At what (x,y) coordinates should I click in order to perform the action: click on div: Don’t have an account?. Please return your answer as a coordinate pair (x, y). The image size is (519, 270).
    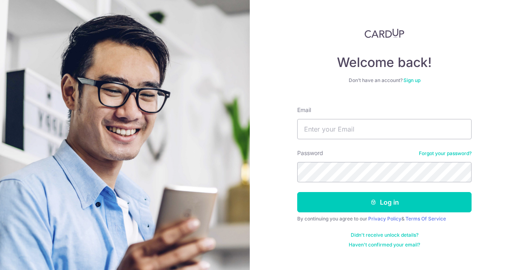
    Looking at the image, I should click on (384, 80).